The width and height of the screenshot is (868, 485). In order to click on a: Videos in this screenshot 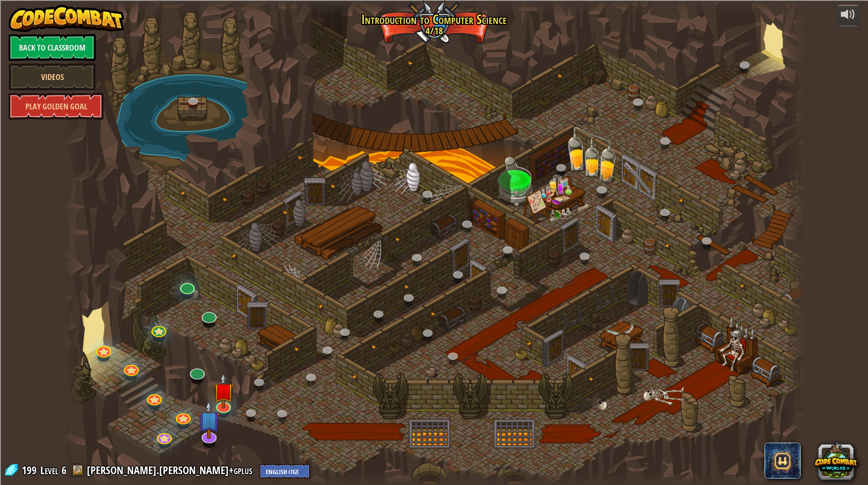, I will do `click(52, 77)`.